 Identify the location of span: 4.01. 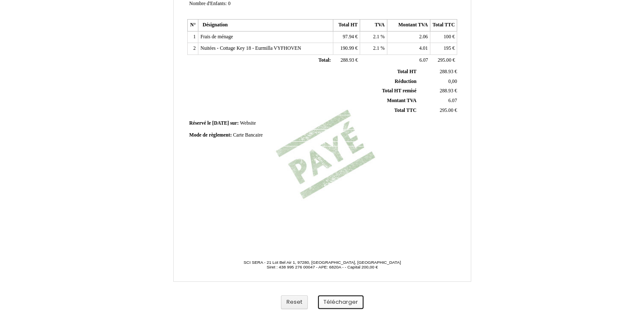
(423, 48).